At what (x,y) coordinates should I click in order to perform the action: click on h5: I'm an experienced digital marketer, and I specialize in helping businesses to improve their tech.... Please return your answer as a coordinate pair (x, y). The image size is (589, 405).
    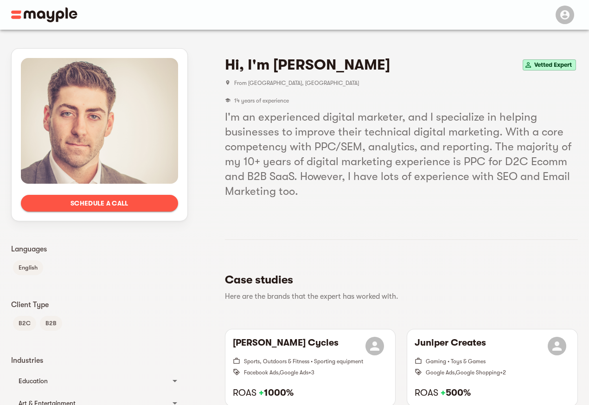
    Looking at the image, I should click on (401, 154).